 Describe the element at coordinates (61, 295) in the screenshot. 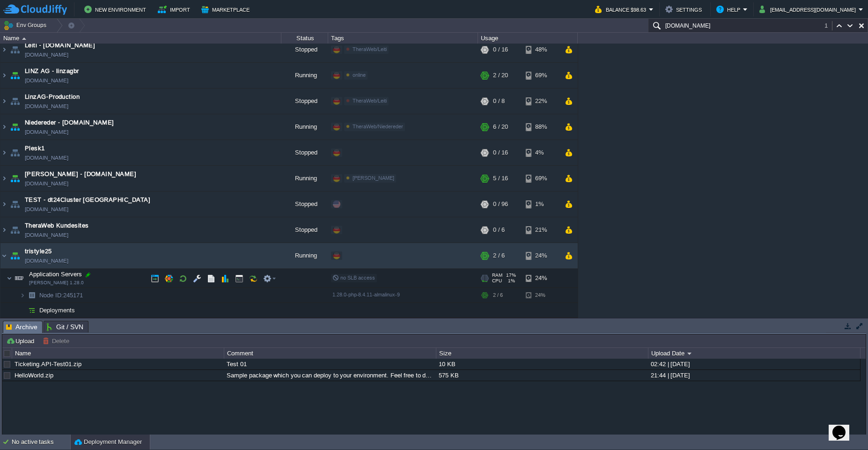

I see `span: 245171` at that location.